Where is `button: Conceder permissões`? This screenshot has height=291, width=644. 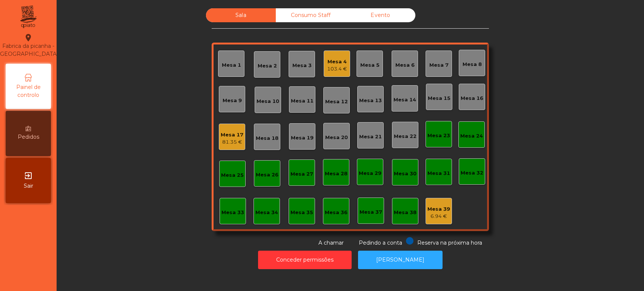 button: Conceder permissões is located at coordinates (305, 260).